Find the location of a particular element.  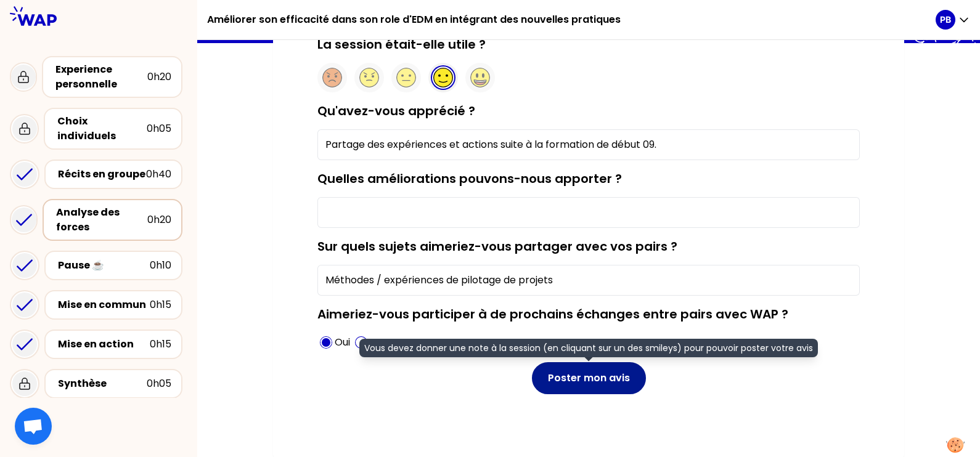

div: Experience personnelle is located at coordinates (101, 77).